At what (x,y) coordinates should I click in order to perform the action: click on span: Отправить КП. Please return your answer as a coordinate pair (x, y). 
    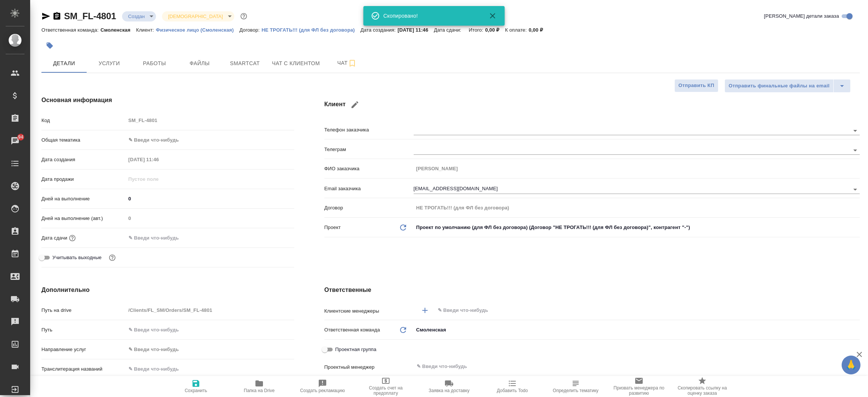
    Looking at the image, I should click on (696, 86).